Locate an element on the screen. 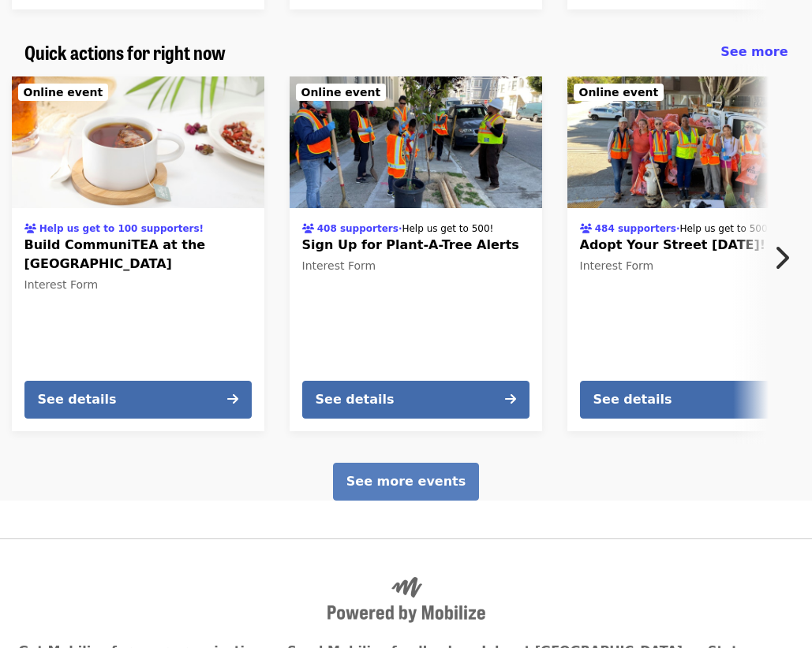  a: Quick actions for right now is located at coordinates (125, 52).